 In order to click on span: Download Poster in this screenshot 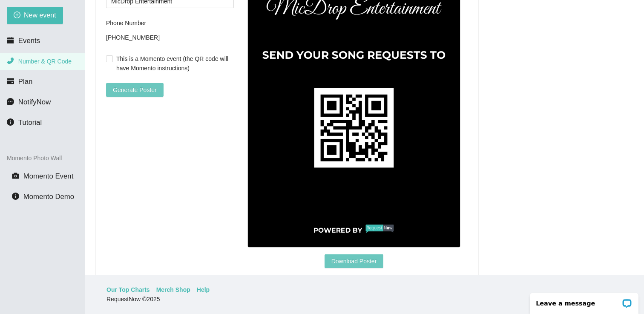, I will do `click(354, 261)`.